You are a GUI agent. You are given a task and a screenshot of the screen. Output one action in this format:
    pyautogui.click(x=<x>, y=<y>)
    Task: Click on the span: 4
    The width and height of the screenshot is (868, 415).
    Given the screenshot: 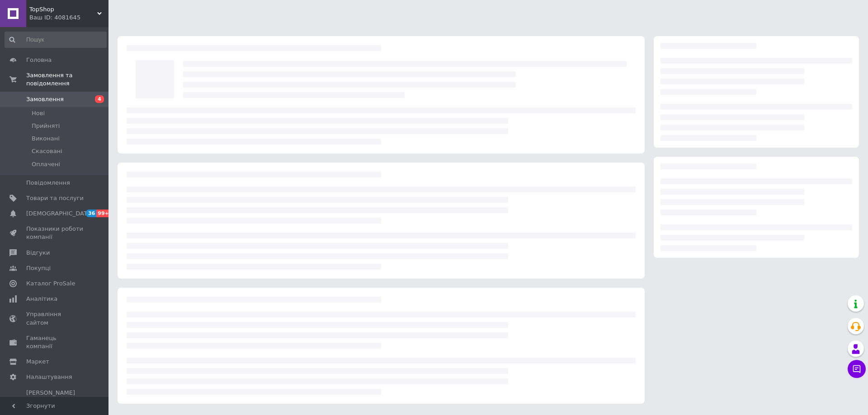 What is the action you would take?
    pyautogui.click(x=99, y=99)
    